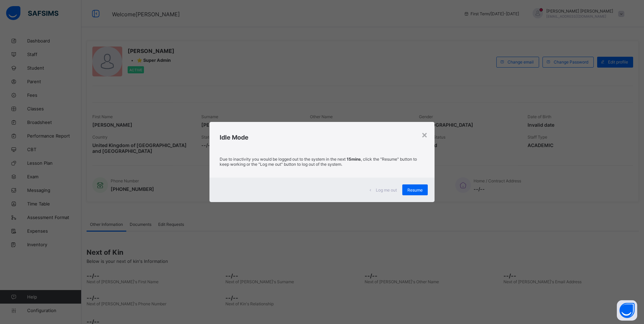 The image size is (644, 324). What do you see at coordinates (322, 137) in the screenshot?
I see `h2: Idle Mode` at bounding box center [322, 137].